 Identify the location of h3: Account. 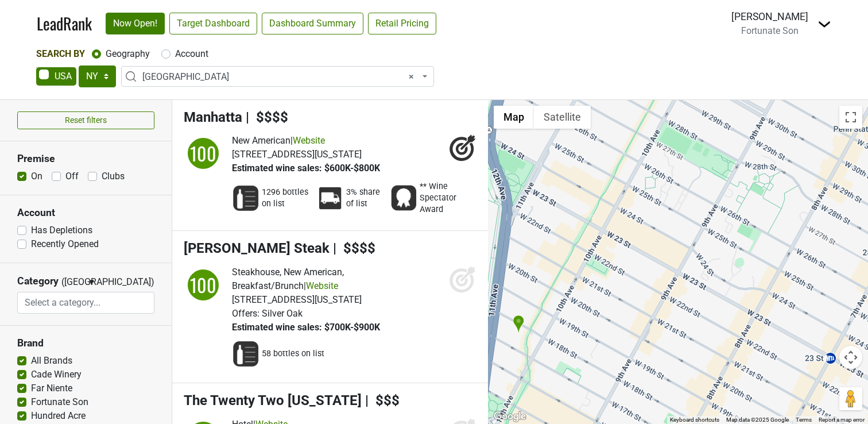
(85, 213).